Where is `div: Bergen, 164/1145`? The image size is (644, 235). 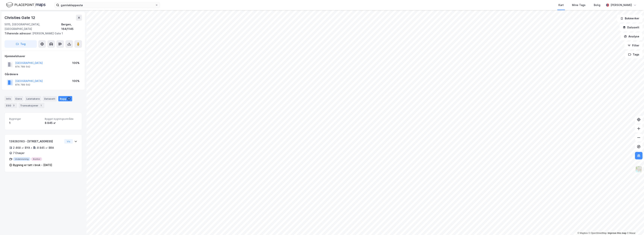
div: Bergen, 164/1145 is located at coordinates (72, 26).